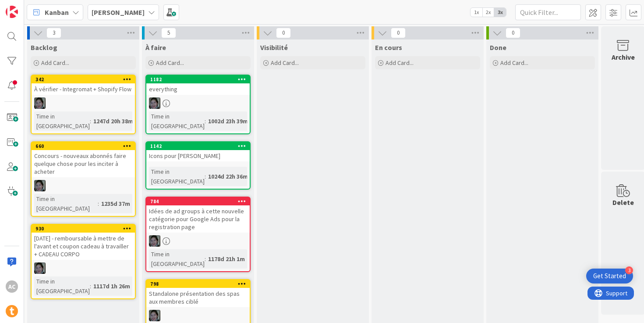 This screenshot has height=323, width=644. I want to click on span: 2x, so click(488, 12).